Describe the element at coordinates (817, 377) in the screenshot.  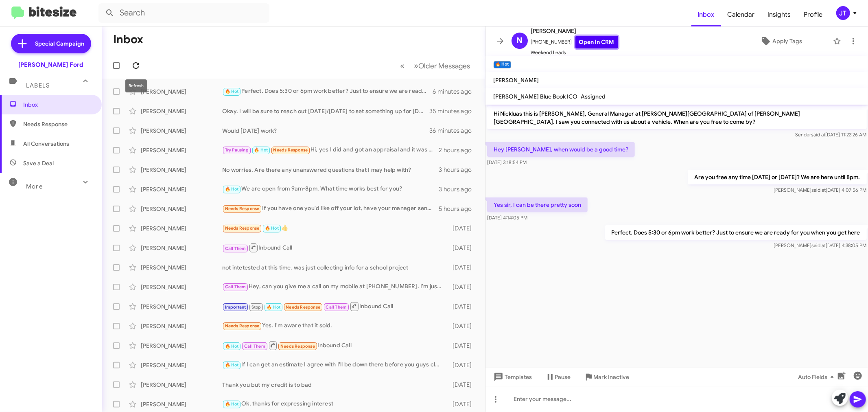
I see `span: Auto Fields` at that location.